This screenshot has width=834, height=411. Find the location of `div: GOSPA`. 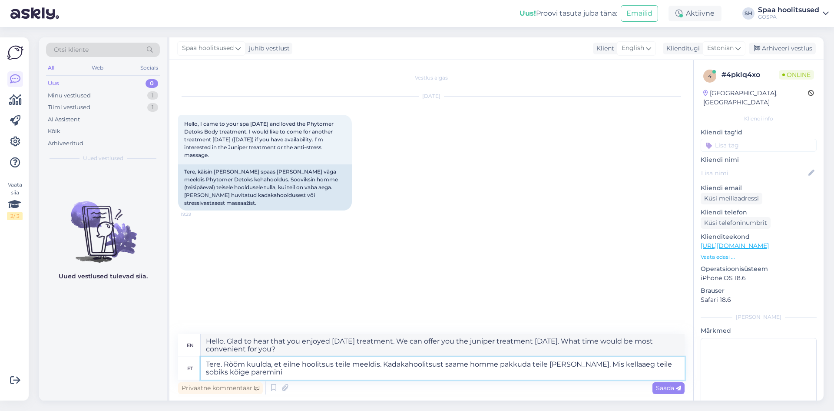

div: GOSPA is located at coordinates (789, 17).